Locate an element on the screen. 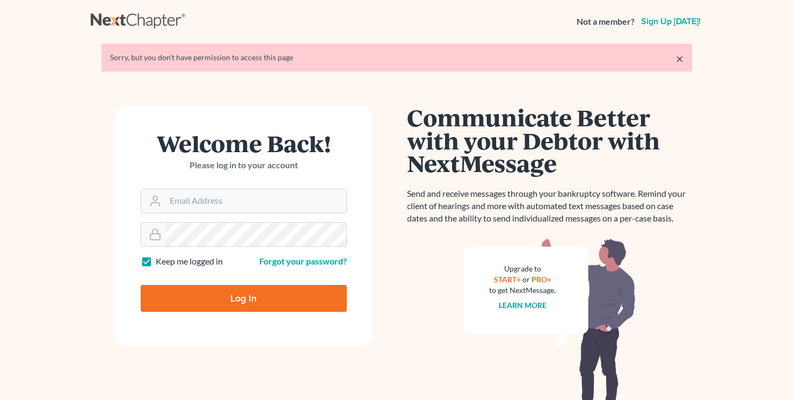 The width and height of the screenshot is (793, 400). p: Send and receive messages through your bankruptcy software. Remind your client of hearings and mo... is located at coordinates (550, 206).